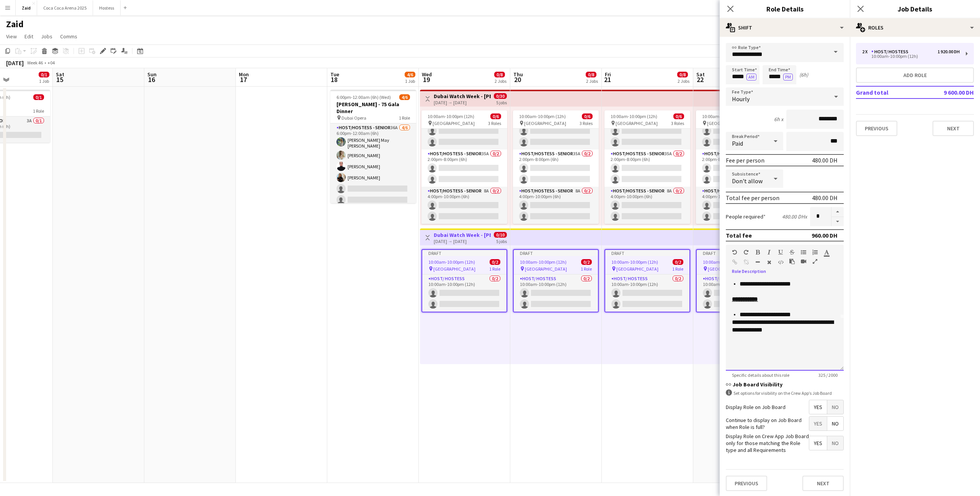 The width and height of the screenshot is (980, 496). What do you see at coordinates (793, 252) in the screenshot?
I see `button: Strikethrough` at bounding box center [793, 252].